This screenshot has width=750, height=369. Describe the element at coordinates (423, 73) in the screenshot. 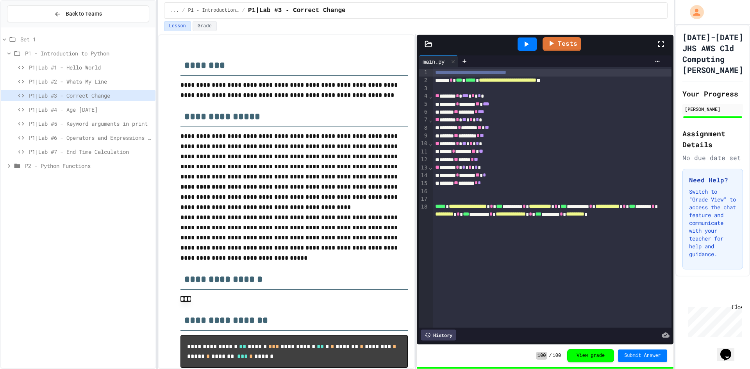

I see `div: 1` at that location.